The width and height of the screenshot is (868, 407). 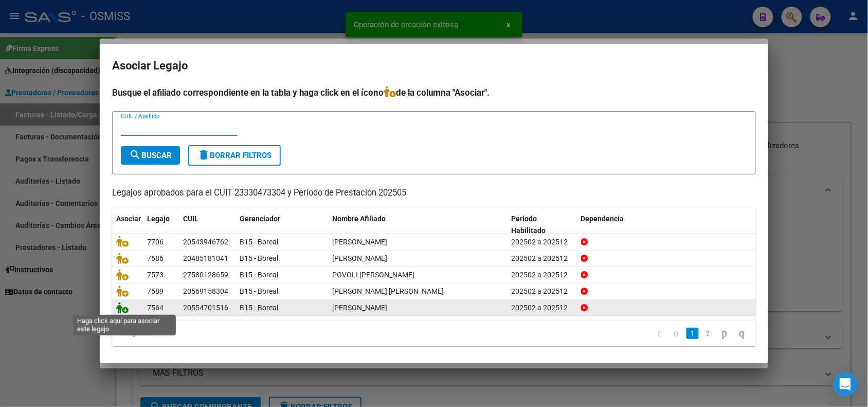 I want to click on a: go to first page, so click(x=659, y=334).